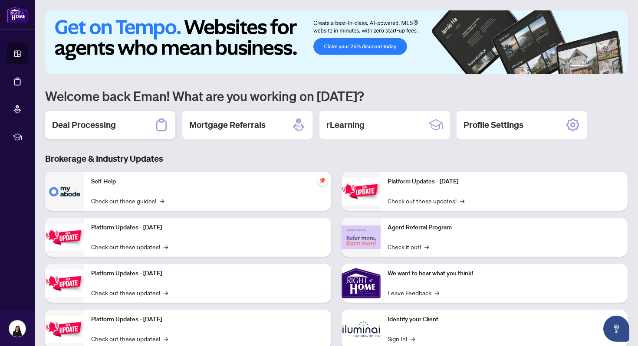 This screenshot has width=638, height=346. Describe the element at coordinates (610, 67) in the screenshot. I see `button: 5` at that location.